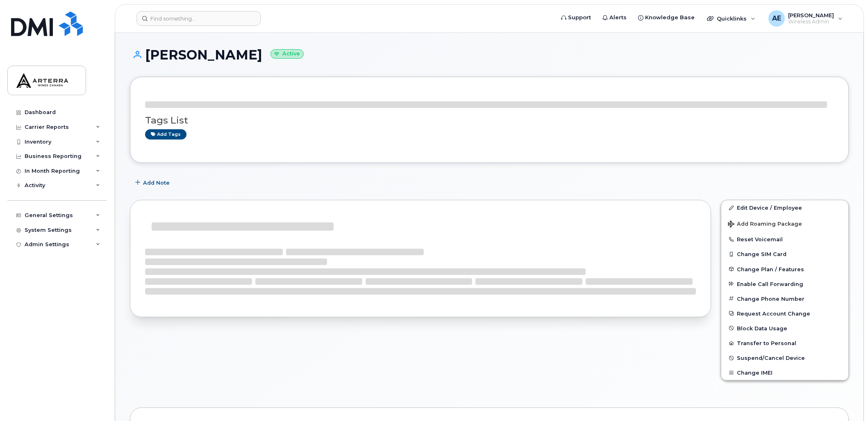 The image size is (868, 421). What do you see at coordinates (771, 284) in the screenshot?
I see `span: Enable Call Forwarding` at bounding box center [771, 284].